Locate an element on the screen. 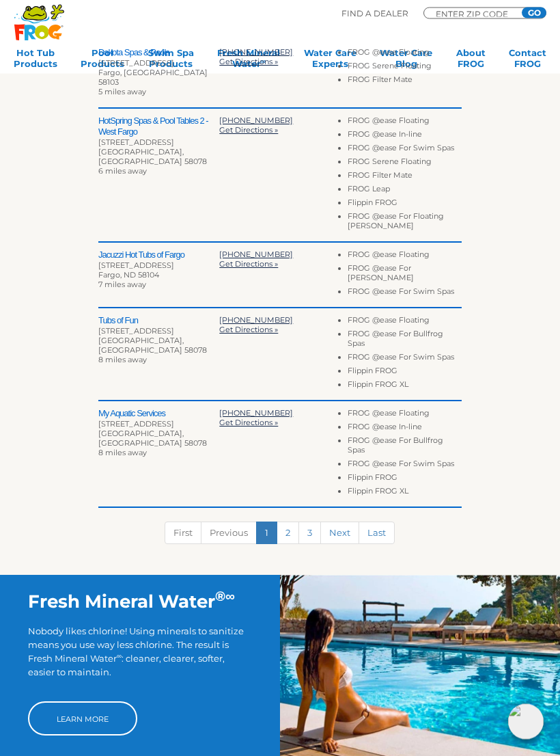 The image size is (560, 756). a: 2 is located at coordinates (287, 533).